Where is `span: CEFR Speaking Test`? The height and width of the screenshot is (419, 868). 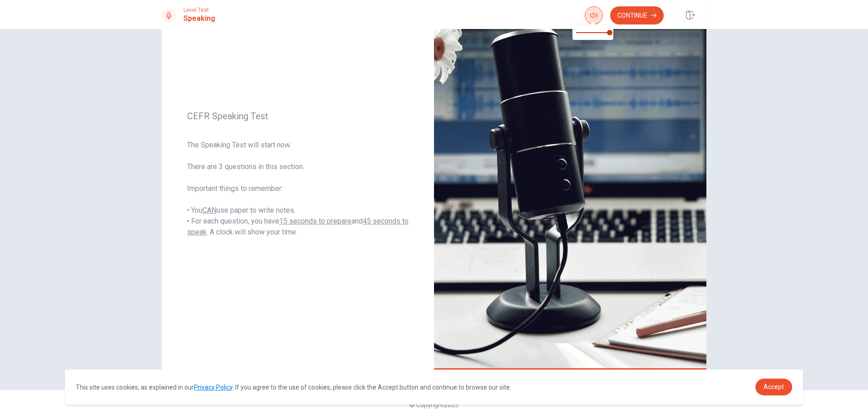
span: CEFR Speaking Test is located at coordinates (298, 116).